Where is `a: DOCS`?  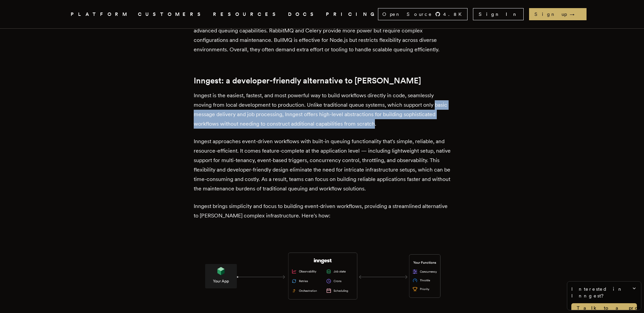 a: DOCS is located at coordinates (303, 14).